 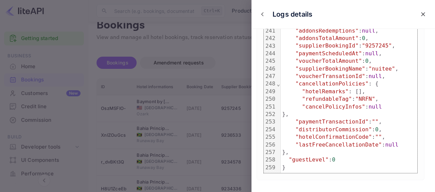 What do you see at coordinates (308, 160) in the screenshot?
I see `span: "guestLevel"` at bounding box center [308, 160].